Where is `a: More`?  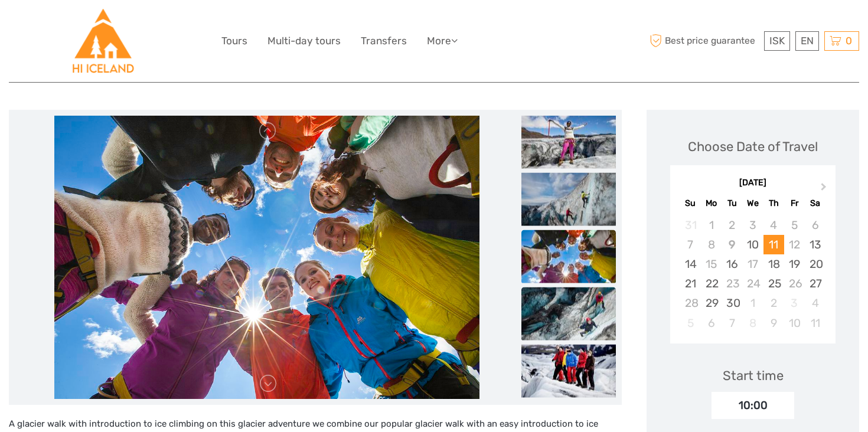
a: More is located at coordinates (442, 41).